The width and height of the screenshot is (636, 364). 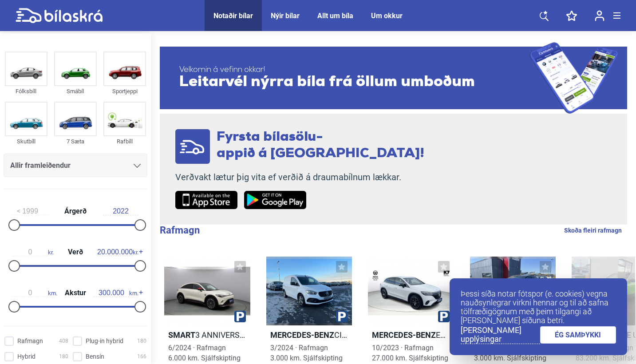 I want to click on span: Bensín, so click(x=95, y=356).